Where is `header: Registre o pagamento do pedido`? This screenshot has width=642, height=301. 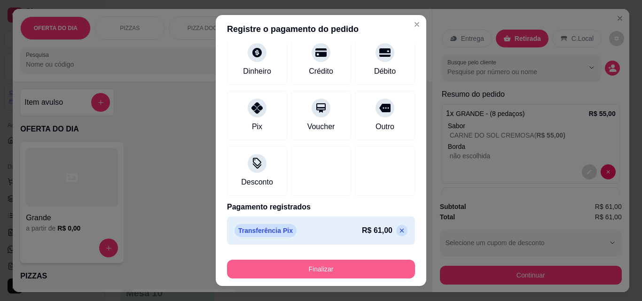
header: Registre o pagamento do pedido is located at coordinates (321, 29).